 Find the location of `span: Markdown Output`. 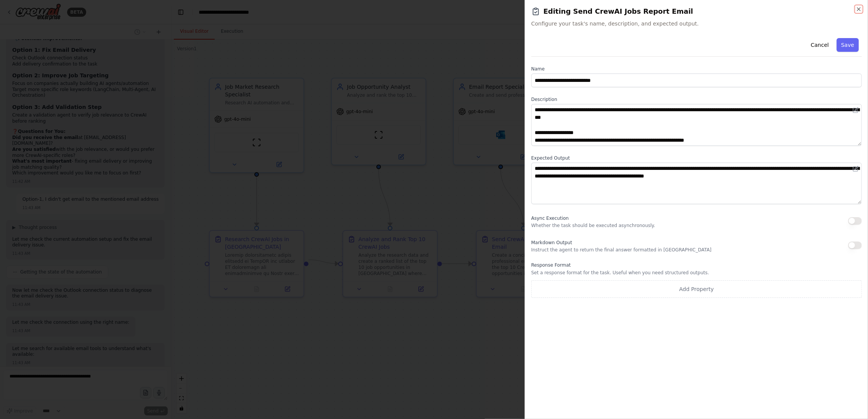

span: Markdown Output is located at coordinates (551, 243).